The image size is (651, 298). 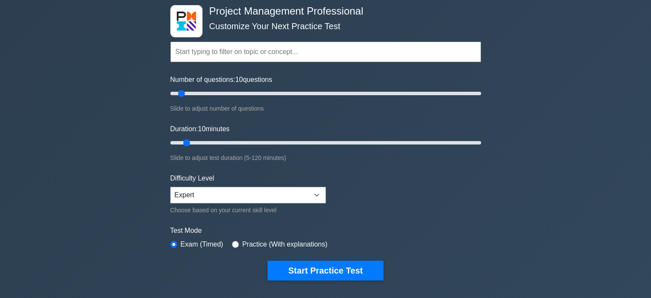 I want to click on input: Start typing to filter on topic or concept..., so click(x=326, y=52).